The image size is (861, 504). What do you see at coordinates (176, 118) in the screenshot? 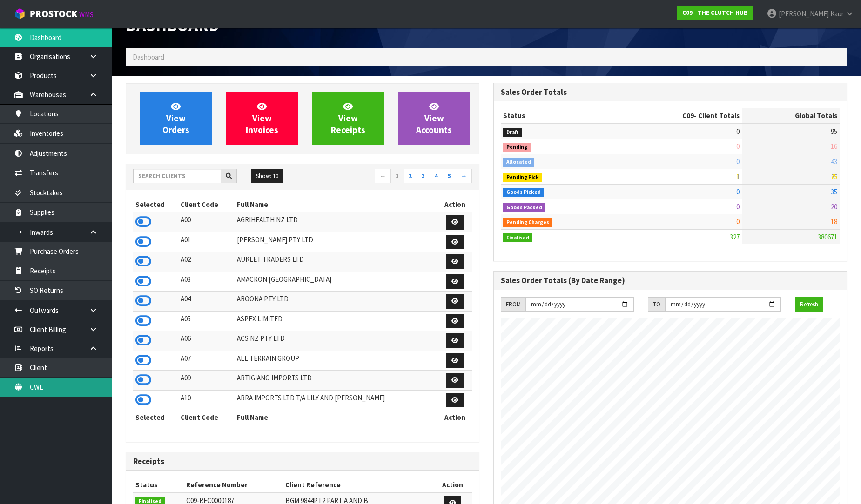
I see `span: View Orders` at bounding box center [176, 118].